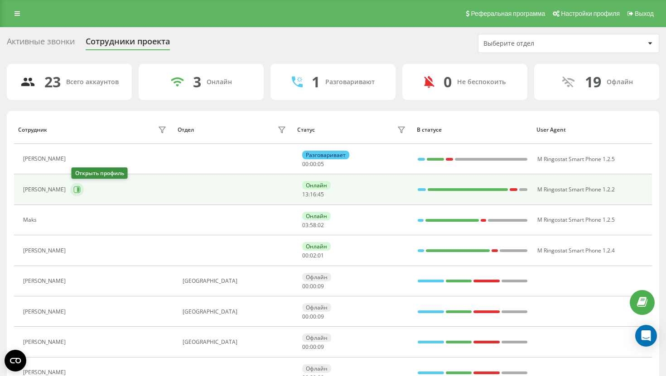  I want to click on div: Активные звонки, so click(41, 43).